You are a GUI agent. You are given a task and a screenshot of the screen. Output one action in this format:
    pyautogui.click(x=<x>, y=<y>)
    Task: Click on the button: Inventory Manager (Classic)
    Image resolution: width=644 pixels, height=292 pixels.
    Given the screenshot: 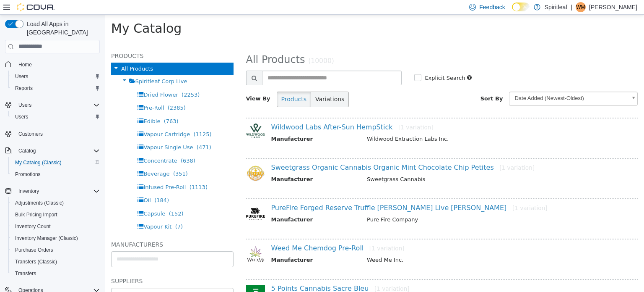 What is the action you would take?
    pyautogui.click(x=56, y=238)
    